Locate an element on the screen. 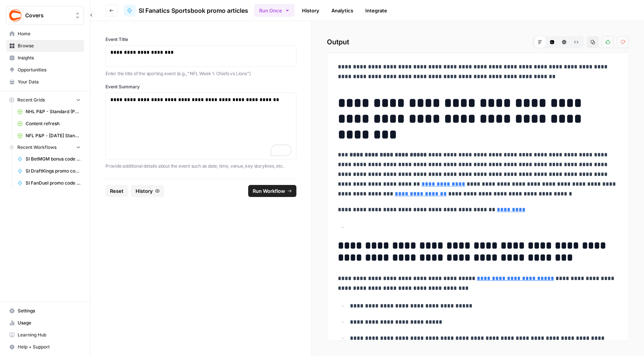 The width and height of the screenshot is (644, 356). a: Home is located at coordinates (45, 34).